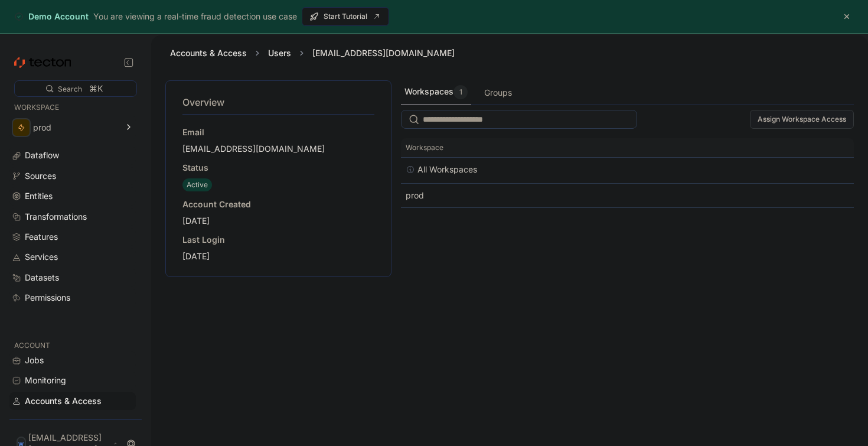 The width and height of the screenshot is (868, 446). Describe the element at coordinates (279, 52) in the screenshot. I see `a: Users` at that location.